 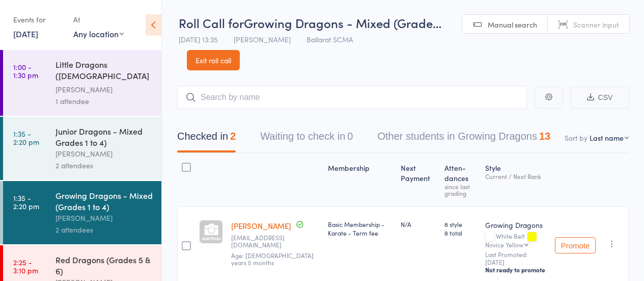 What do you see at coordinates (232, 136) in the screenshot?
I see `div: 2` at bounding box center [232, 136].